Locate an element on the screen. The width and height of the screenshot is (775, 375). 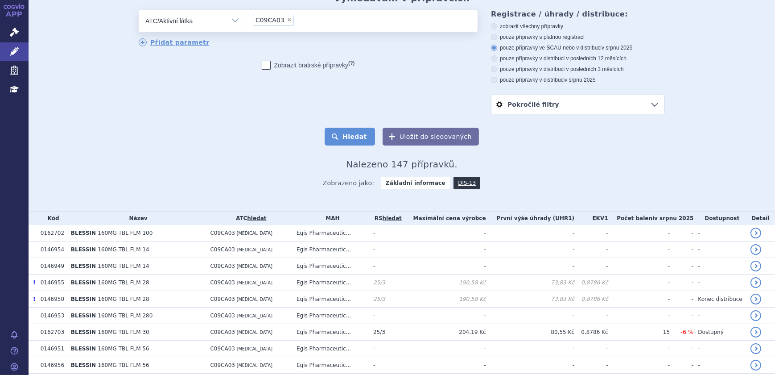
td: 0146953 is located at coordinates (51, 315).